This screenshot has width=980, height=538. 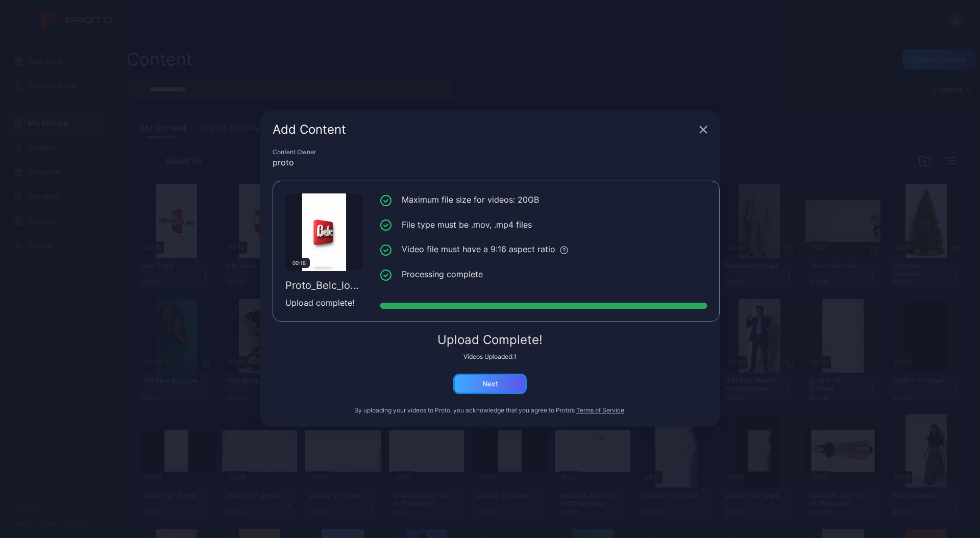 I want to click on li: Maximum file size for videos: 20GB, so click(x=543, y=199).